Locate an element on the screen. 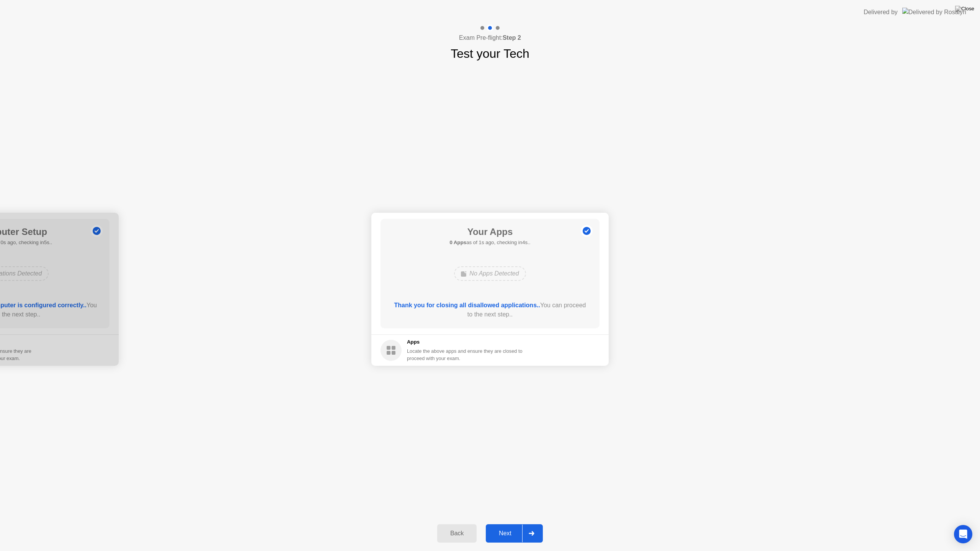 Image resolution: width=980 pixels, height=551 pixels. h5: Apps is located at coordinates (465, 342).